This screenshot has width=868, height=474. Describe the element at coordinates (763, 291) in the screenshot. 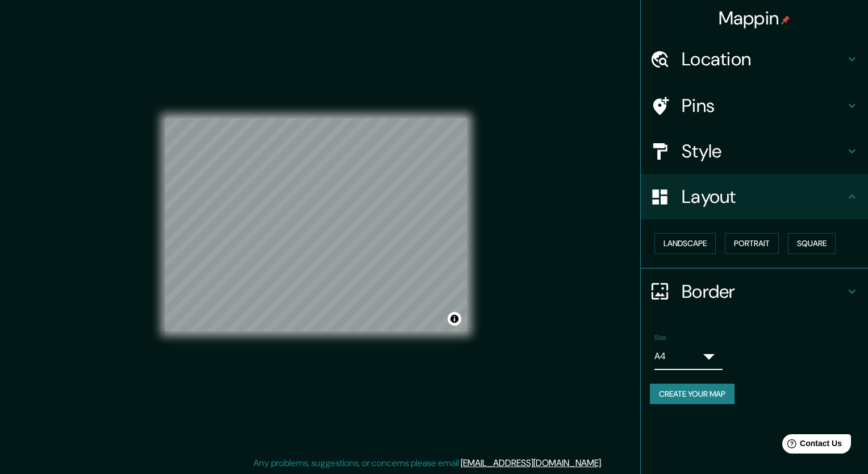

I see `h4: Border` at that location.